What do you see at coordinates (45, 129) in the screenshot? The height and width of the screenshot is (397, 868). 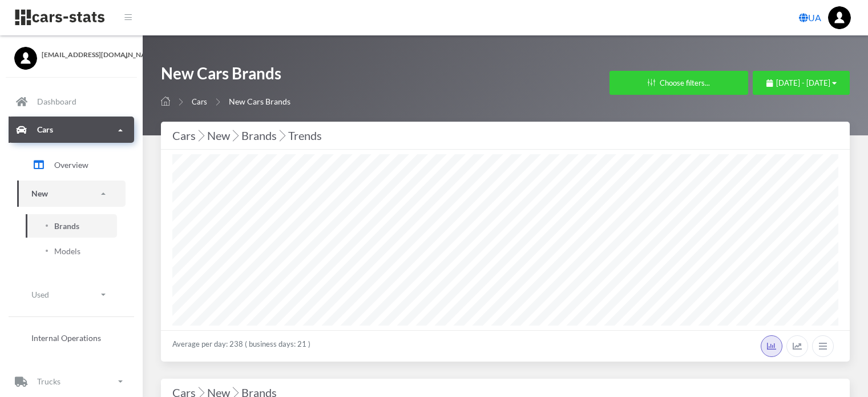 I see `p: Cars` at bounding box center [45, 129].